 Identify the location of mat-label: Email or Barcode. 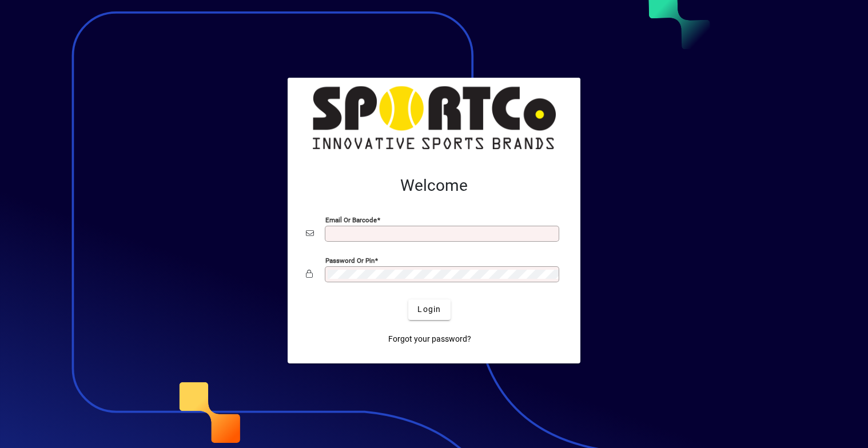
(351, 219).